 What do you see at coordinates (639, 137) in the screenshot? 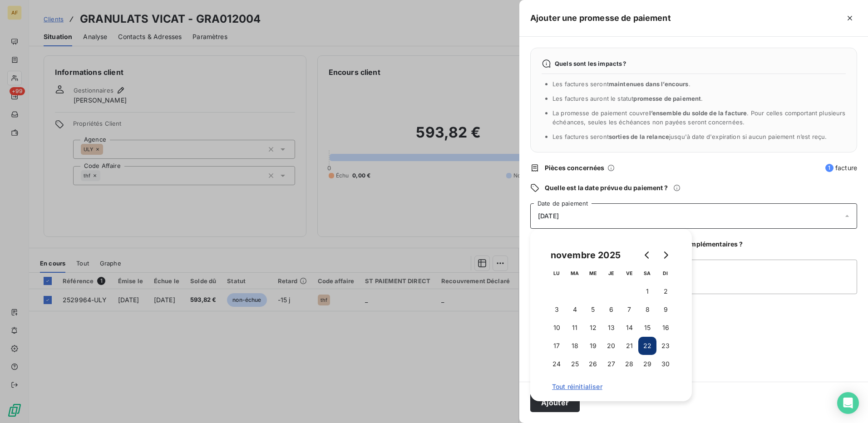
I see `span: sorties de la relance` at bounding box center [639, 137].